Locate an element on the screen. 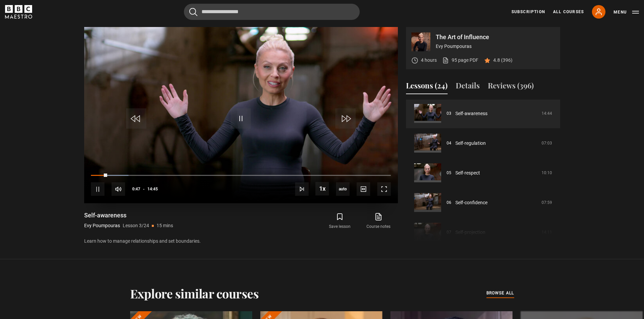  span: 0:47 is located at coordinates (136, 189).